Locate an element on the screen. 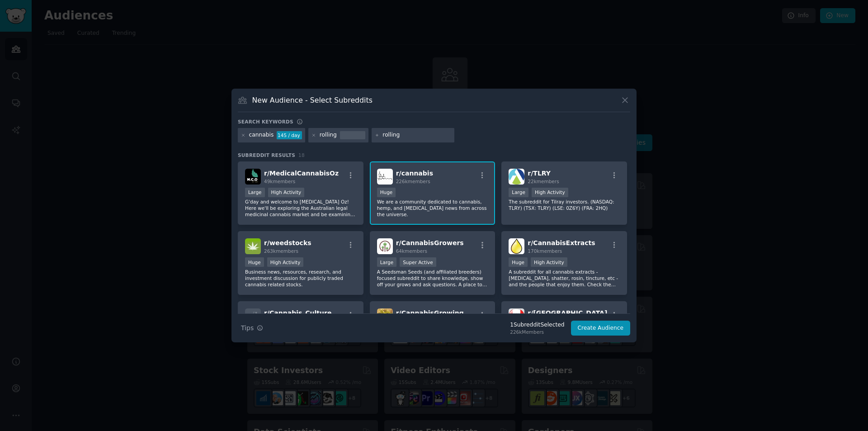 The height and width of the screenshot is (431, 868). span: 49k members is located at coordinates (279, 182).